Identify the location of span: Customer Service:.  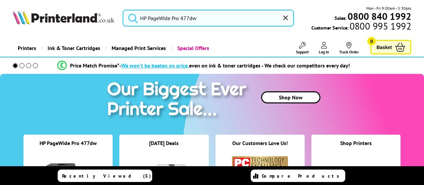
(361, 27).